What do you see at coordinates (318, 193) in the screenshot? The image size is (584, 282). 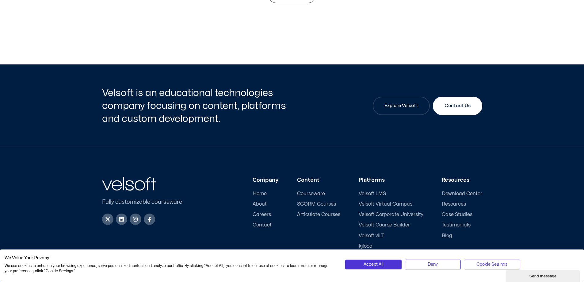 I see `a: Courseware` at bounding box center [318, 193].